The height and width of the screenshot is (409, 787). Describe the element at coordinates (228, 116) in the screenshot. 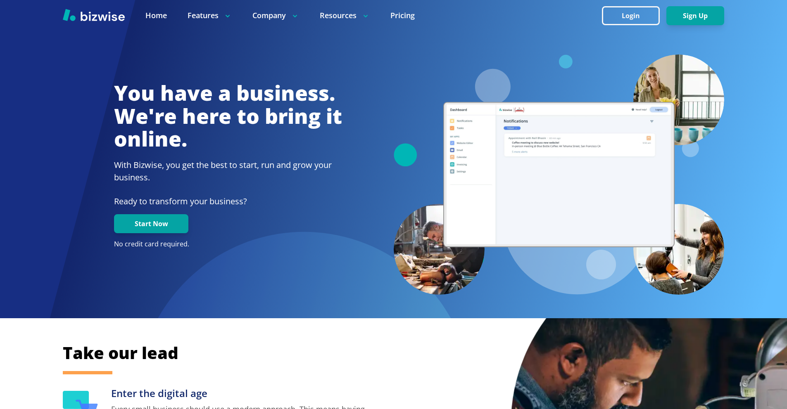

I see `h1: You have a business. We're here to bring it online.` at that location.